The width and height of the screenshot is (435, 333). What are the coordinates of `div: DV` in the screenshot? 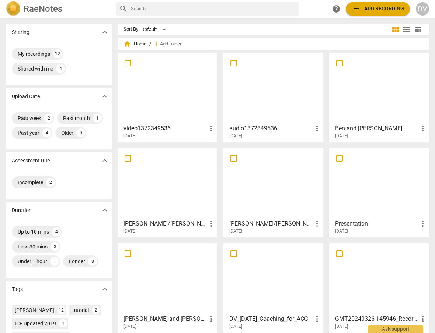 It's located at (423, 9).